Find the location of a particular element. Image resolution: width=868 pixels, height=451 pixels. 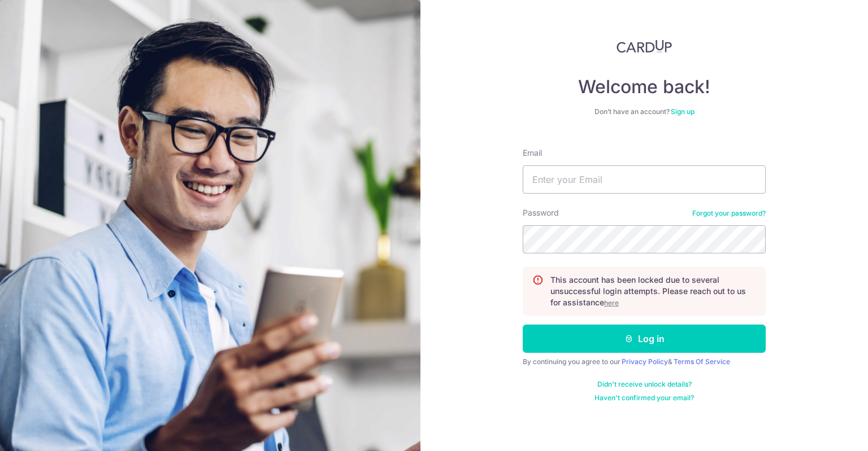

a: Privacy Policy is located at coordinates (645, 362).